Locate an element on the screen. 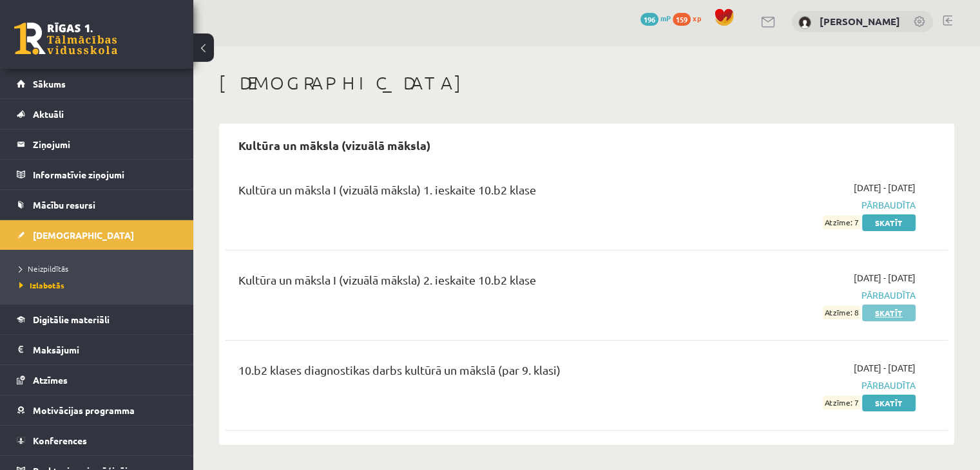 The width and height of the screenshot is (980, 470). div: Kultūra un māksla I (vizuālā māksla) 2. ieskaite 10.b2 klase is located at coordinates (461, 283).